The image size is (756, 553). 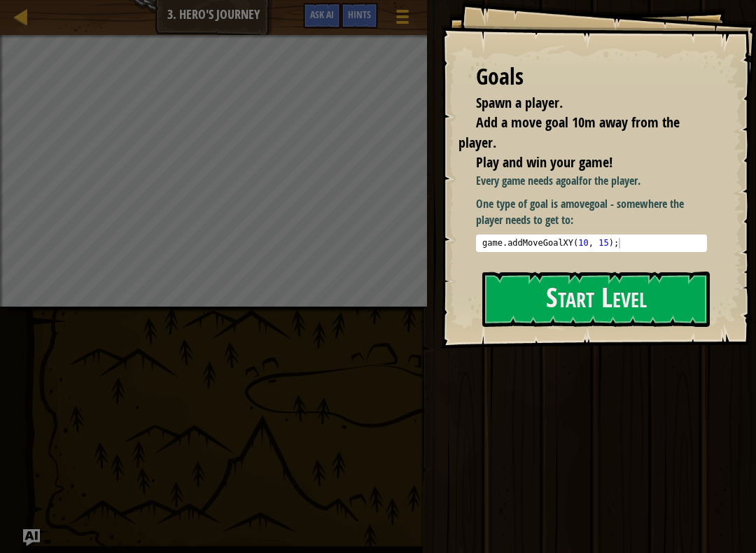 What do you see at coordinates (403, 19) in the screenshot?
I see `button: Show game menu` at bounding box center [403, 19].